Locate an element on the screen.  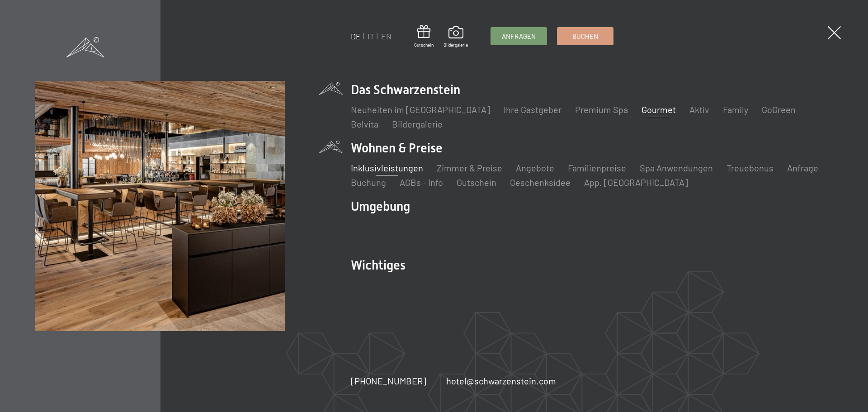
a: Buchen is located at coordinates (584, 36).